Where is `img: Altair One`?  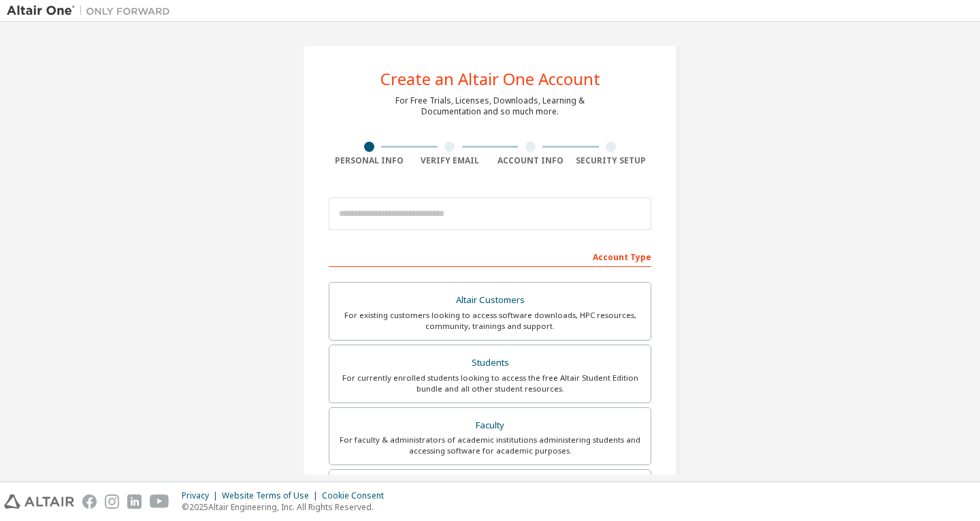 img: Altair One is located at coordinates (92, 11).